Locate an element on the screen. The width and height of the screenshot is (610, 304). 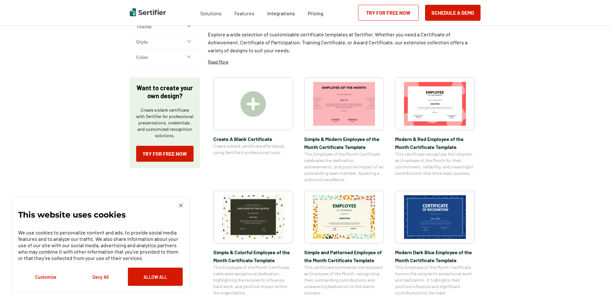
span: Modern Dark Blue Employee of the Month Certificate Template is located at coordinates (435, 256).